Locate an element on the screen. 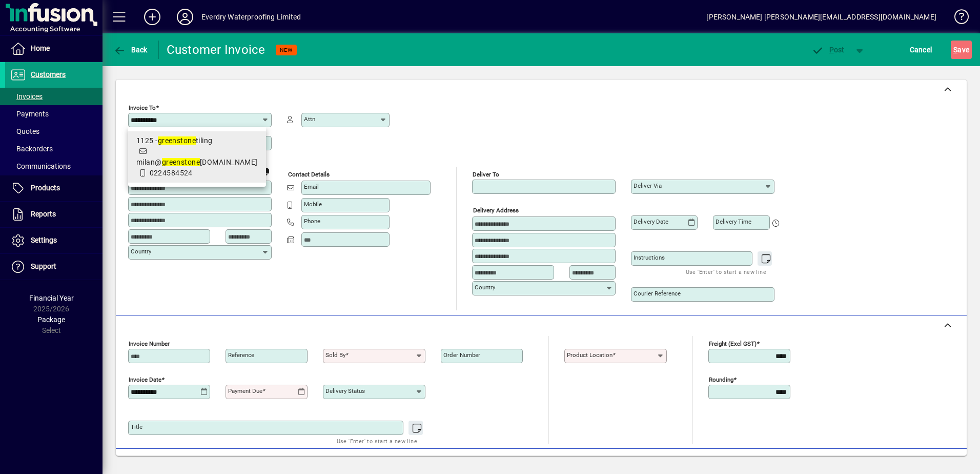  mat-label: Rounding is located at coordinates (721, 379).